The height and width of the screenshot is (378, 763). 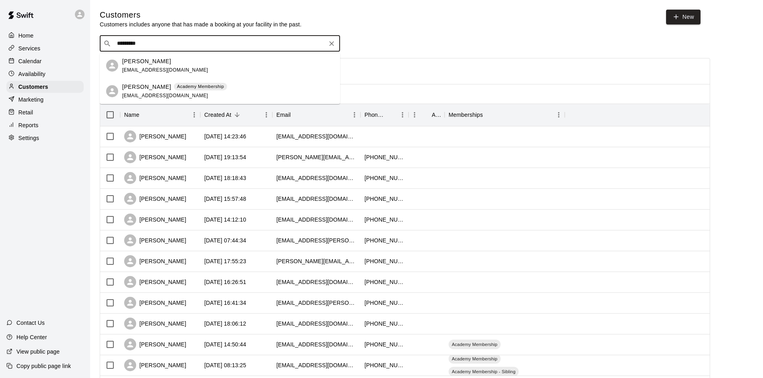 What do you see at coordinates (45, 100) in the screenshot?
I see `div: Marketing` at bounding box center [45, 100].